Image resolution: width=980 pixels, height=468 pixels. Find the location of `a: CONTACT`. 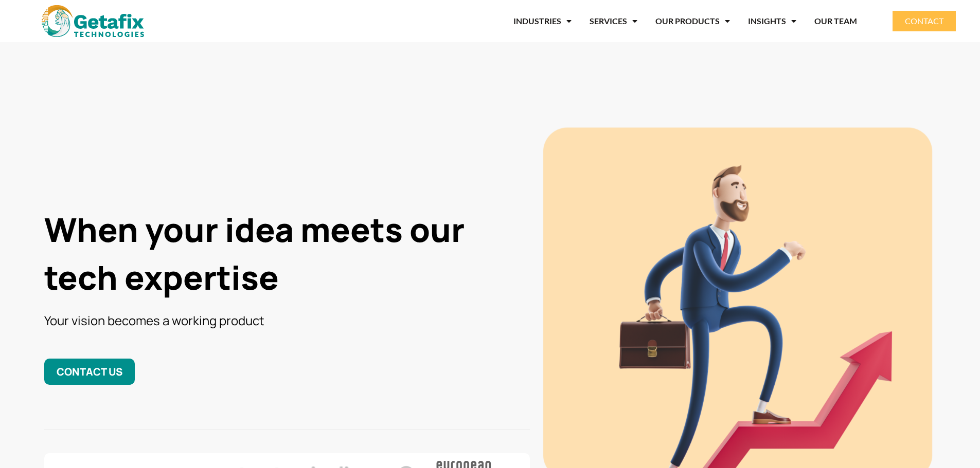

a: CONTACT is located at coordinates (925, 21).